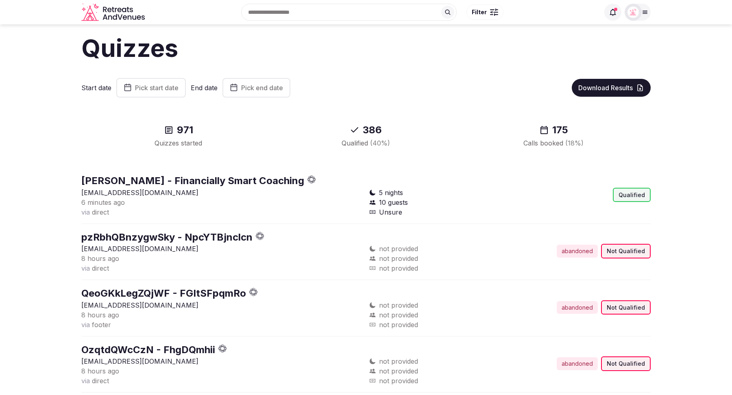 This screenshot has height=395, width=732. I want to click on button: pzRbhQBnzygwSky - NpcYTBjnclcn, so click(167, 237).